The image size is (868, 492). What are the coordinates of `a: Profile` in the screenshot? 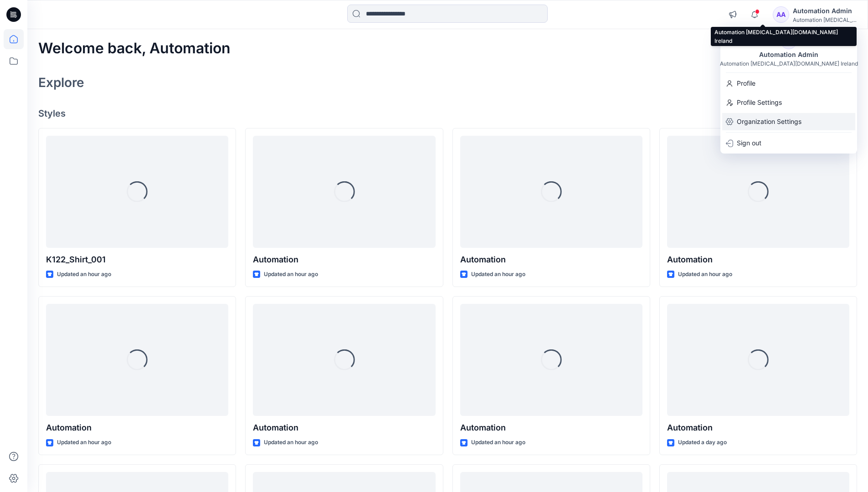 It's located at (789, 83).